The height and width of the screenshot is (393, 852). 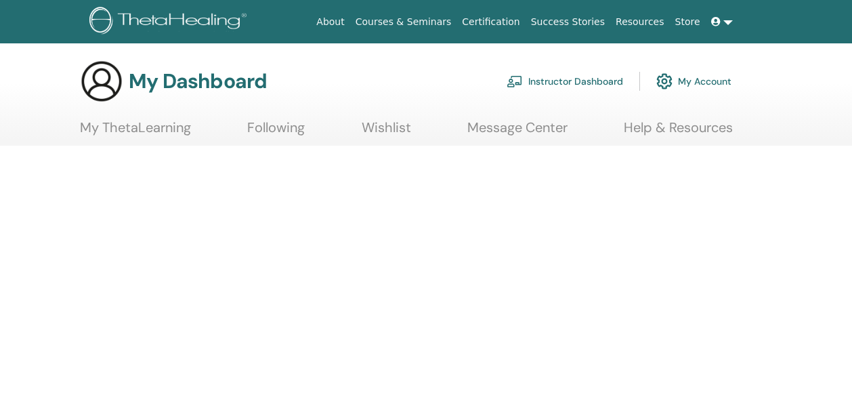 What do you see at coordinates (330, 22) in the screenshot?
I see `a: About` at bounding box center [330, 22].